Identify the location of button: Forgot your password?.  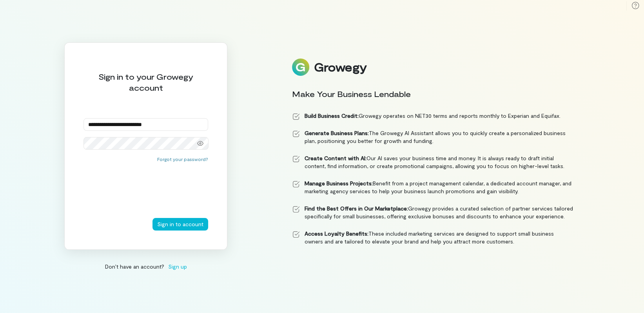
(183, 159).